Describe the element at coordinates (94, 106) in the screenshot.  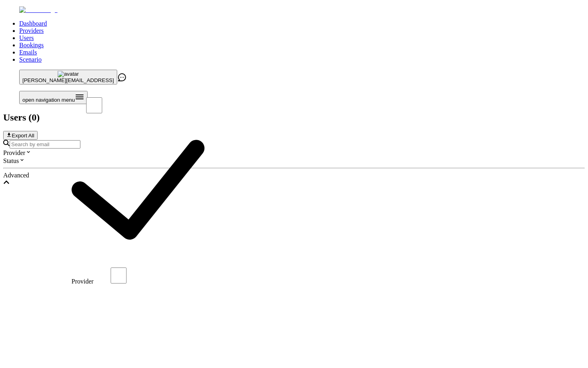
I see `input: Provider` at that location.